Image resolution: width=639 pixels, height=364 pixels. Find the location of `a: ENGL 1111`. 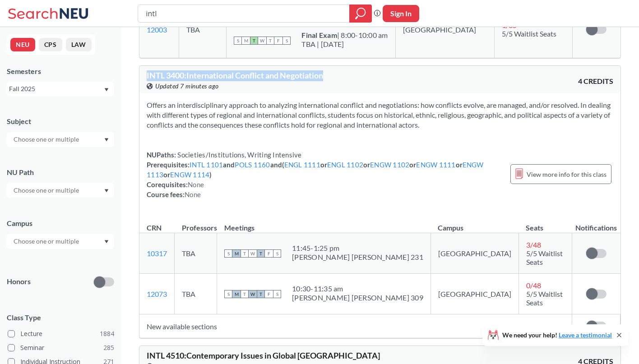

a: ENGL 1111 is located at coordinates (302, 165).